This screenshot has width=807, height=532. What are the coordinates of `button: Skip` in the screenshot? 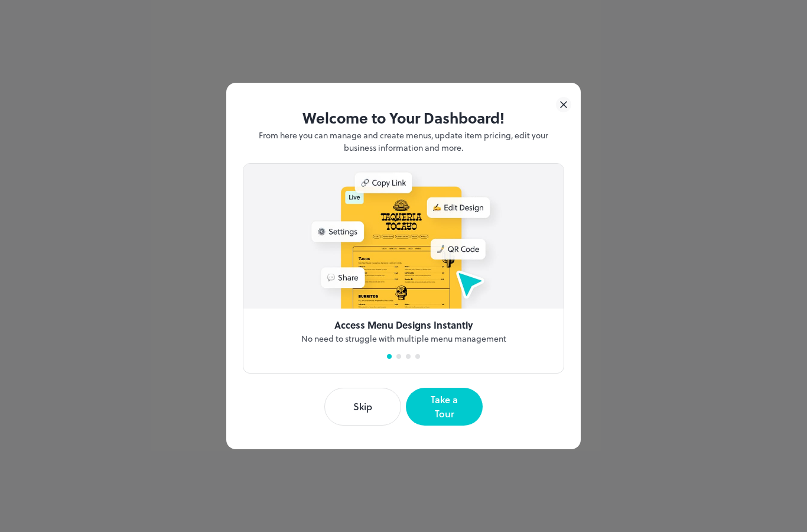 It's located at (363, 406).